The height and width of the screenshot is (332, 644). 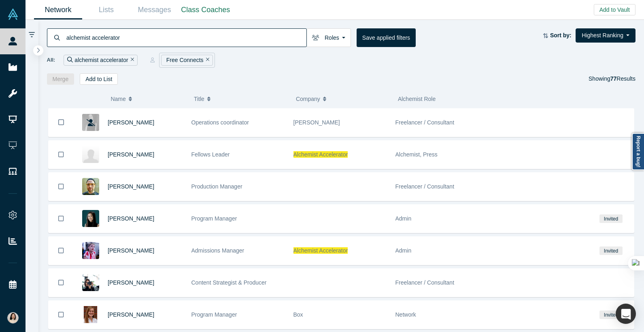 What do you see at coordinates (614, 79) in the screenshot?
I see `strong: 77` at bounding box center [614, 79].